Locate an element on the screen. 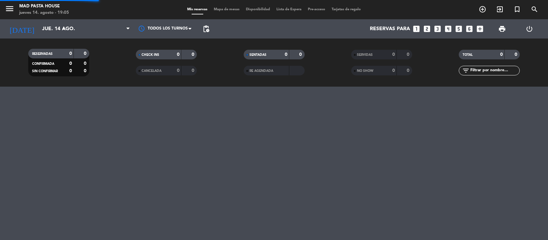  i: filter_list is located at coordinates (466, 71).